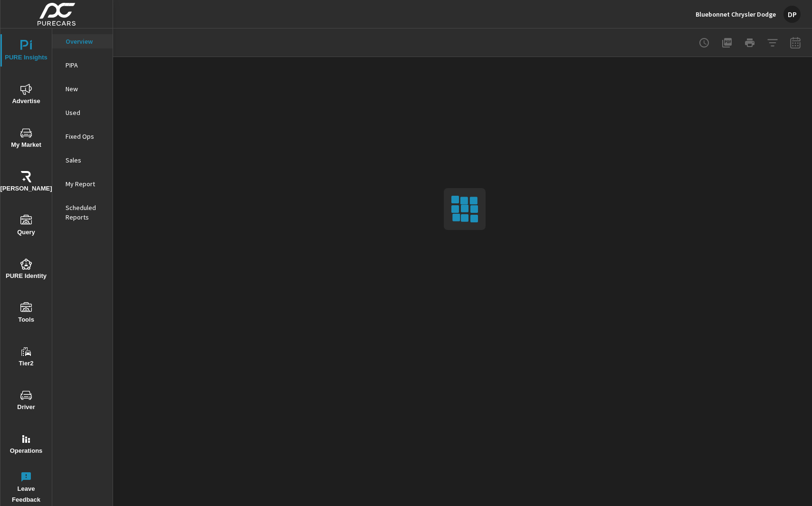 This screenshot has width=812, height=506. What do you see at coordinates (26, 95) in the screenshot?
I see `span: Advertise` at bounding box center [26, 95].